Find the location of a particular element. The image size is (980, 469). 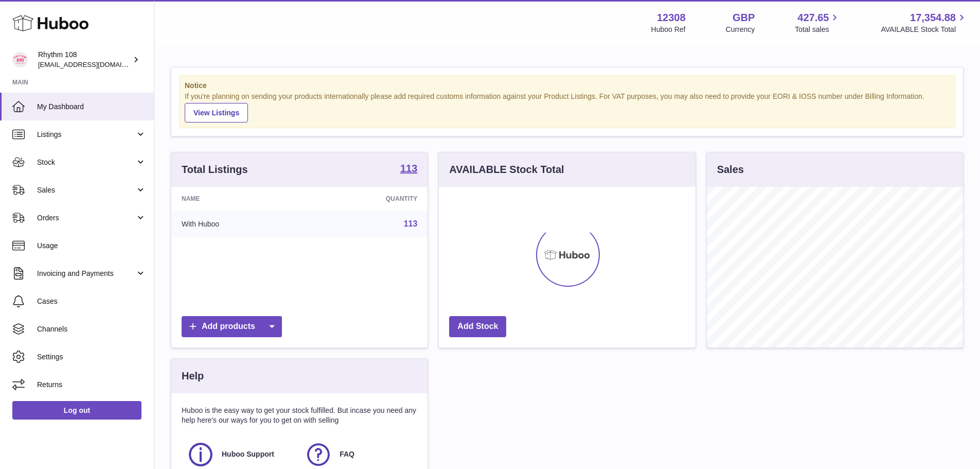

a: Log out is located at coordinates (77, 410).